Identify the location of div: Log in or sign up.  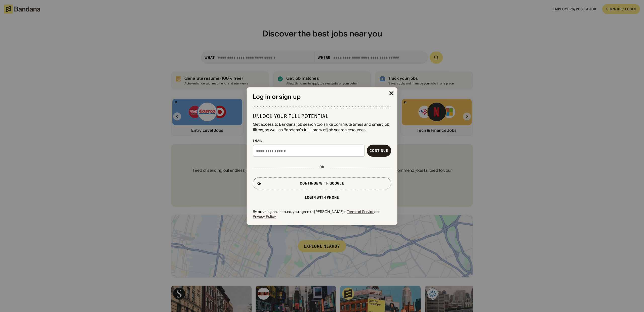
(322, 97).